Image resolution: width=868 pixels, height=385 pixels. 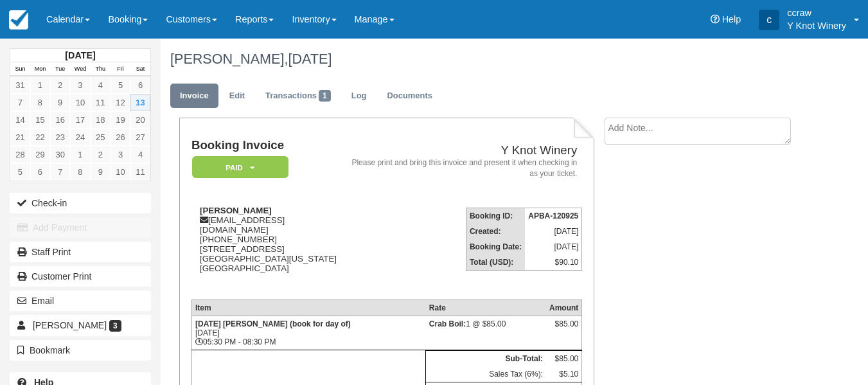 I want to click on a: 28, so click(x=20, y=154).